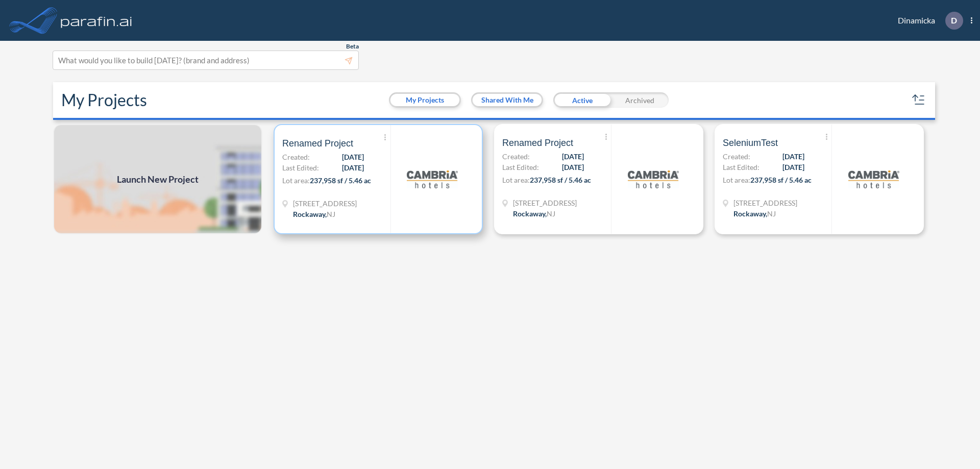 This screenshot has height=469, width=980. I want to click on div: Dinamicka, so click(928, 20).